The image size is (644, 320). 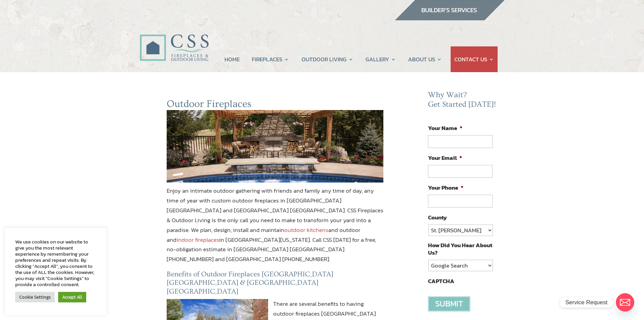 I want to click on label: How Did You Hear About Us?, so click(x=460, y=249).